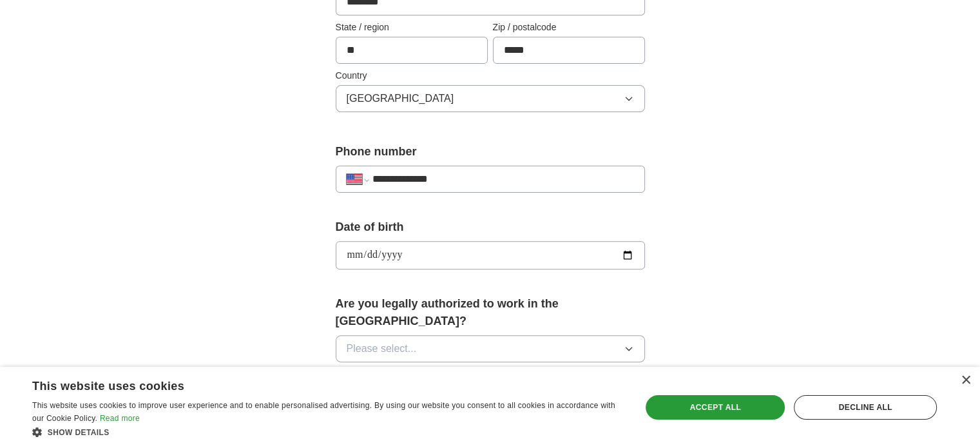 This screenshot has width=980, height=448. Describe the element at coordinates (491, 151) in the screenshot. I see `label: Phone number` at that location.